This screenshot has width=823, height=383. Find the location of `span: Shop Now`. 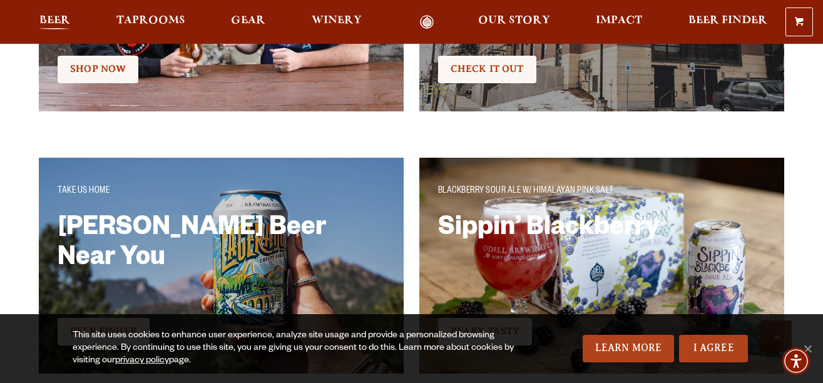

span: Shop Now is located at coordinates (98, 69).